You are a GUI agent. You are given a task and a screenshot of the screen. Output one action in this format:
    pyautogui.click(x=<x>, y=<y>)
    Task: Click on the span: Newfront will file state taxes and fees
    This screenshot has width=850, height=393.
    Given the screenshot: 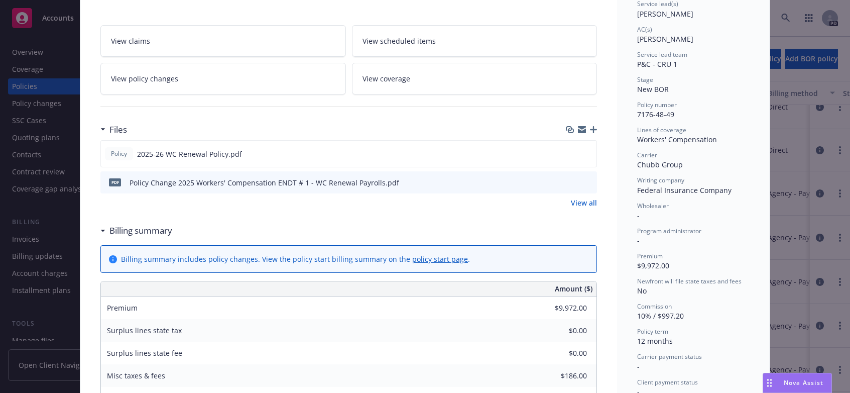 What is the action you would take?
    pyautogui.click(x=690, y=281)
    